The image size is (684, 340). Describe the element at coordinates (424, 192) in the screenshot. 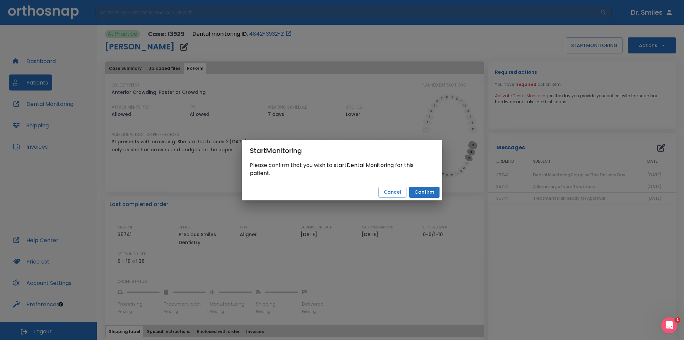

I see `button: Confirm` at that location.